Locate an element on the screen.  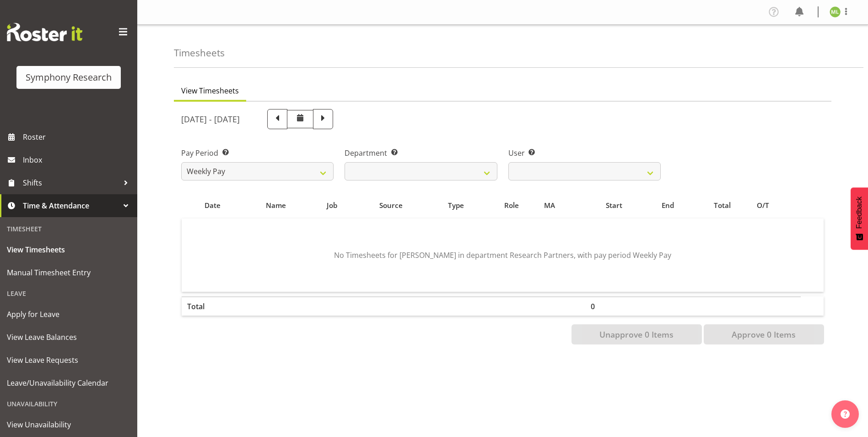
span: O/T is located at coordinates (763, 205).